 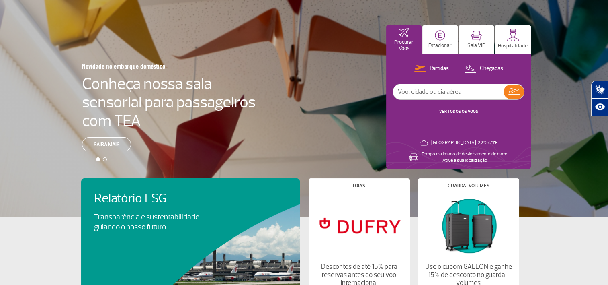 I want to click on h4: Lojas, so click(x=359, y=185).